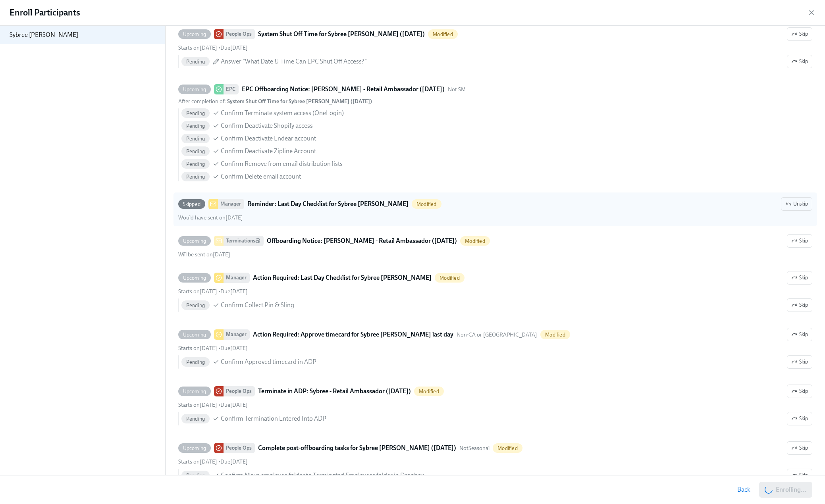  Describe the element at coordinates (192, 204) in the screenshot. I see `span: Skipped` at that location.